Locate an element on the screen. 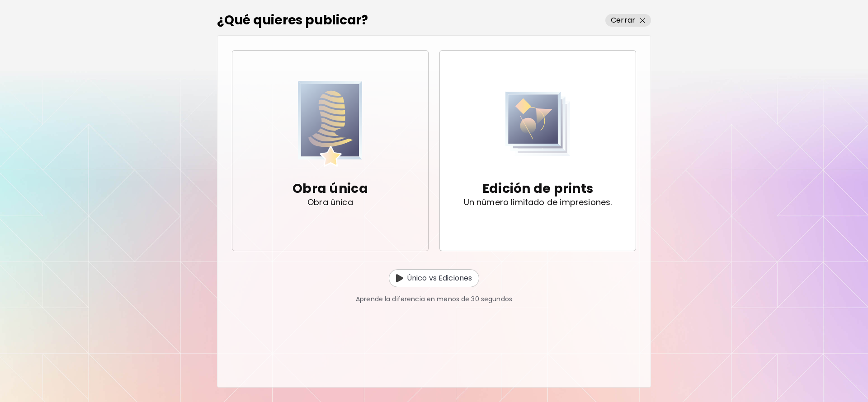 The width and height of the screenshot is (868, 402). img: Unique Artwork is located at coordinates (330, 124).